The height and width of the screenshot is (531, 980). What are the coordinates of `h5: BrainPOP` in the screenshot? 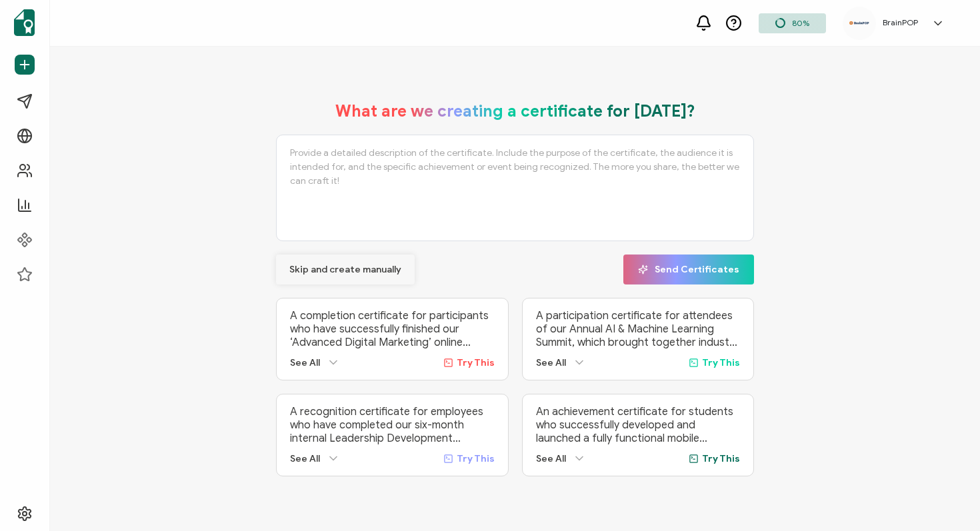 It's located at (900, 23).